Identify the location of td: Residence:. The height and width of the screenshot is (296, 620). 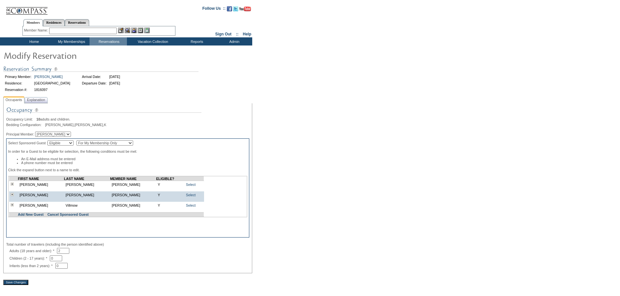
(18, 83).